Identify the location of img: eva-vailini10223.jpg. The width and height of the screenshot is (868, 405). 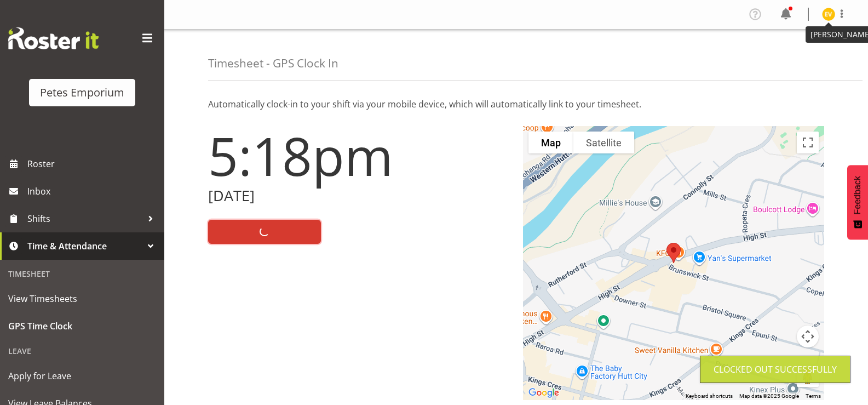
(829, 14).